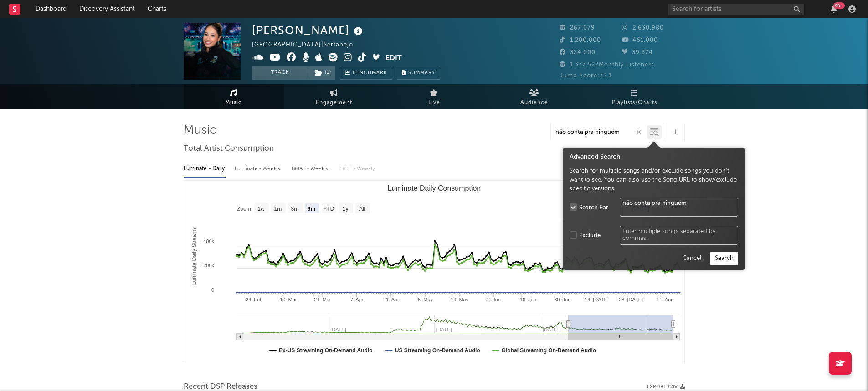 This screenshot has height=391, width=868. I want to click on button: Search, so click(724, 259).